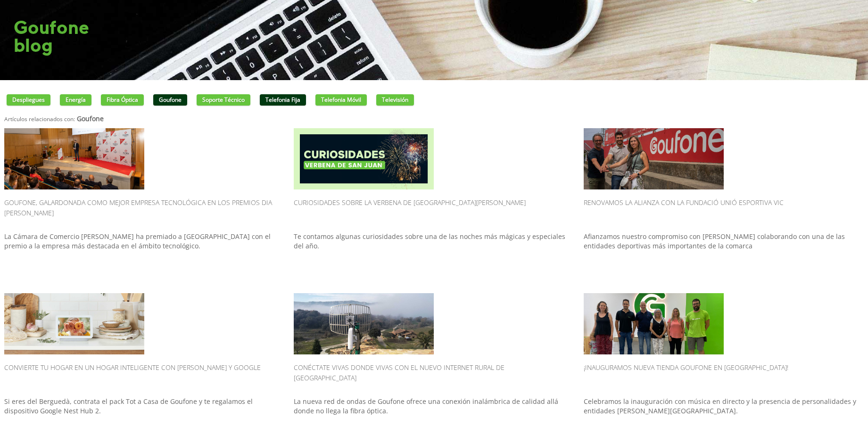 This screenshot has height=427, width=868. What do you see at coordinates (283, 100) in the screenshot?
I see `a: Telefonia fija` at bounding box center [283, 100].